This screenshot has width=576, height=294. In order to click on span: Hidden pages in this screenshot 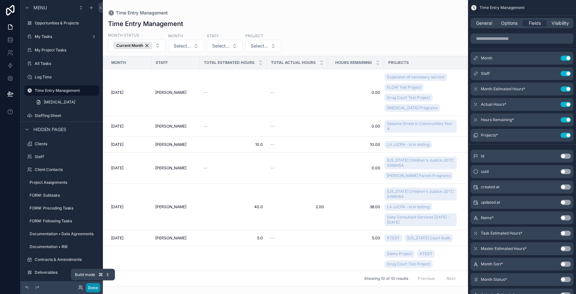, I will do `click(50, 130)`.